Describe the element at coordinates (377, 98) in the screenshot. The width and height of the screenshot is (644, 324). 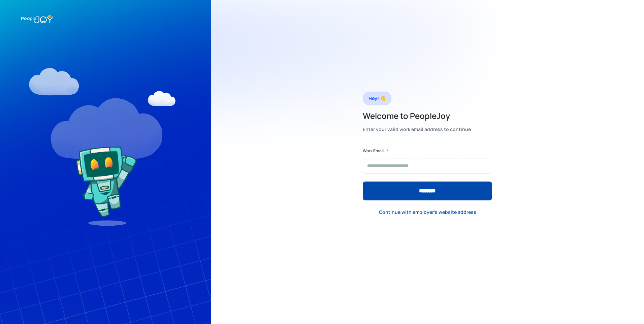
I see `div: Hey! 👋` at that location.